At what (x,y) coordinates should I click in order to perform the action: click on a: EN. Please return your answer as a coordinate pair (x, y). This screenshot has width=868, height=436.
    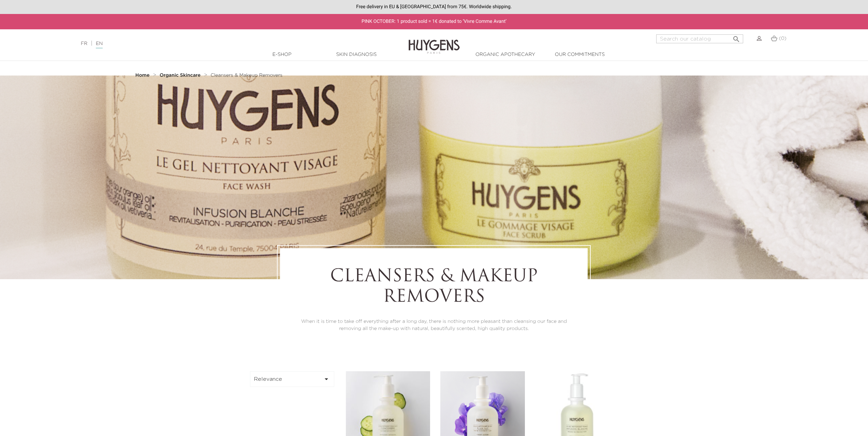
    Looking at the image, I should click on (99, 45).